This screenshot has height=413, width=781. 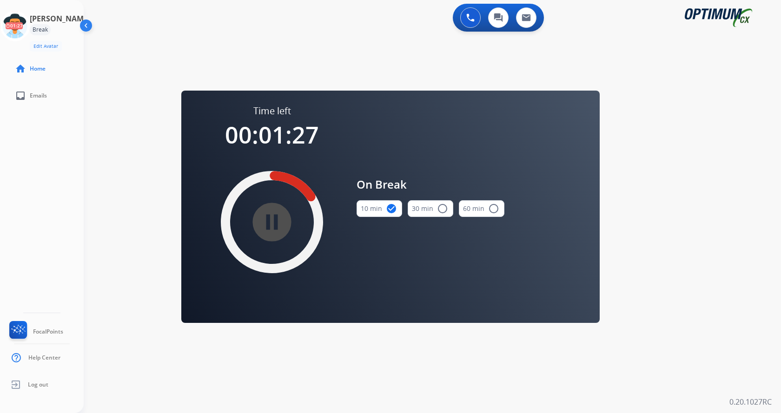 I want to click on button: Edit Avatar, so click(x=46, y=46).